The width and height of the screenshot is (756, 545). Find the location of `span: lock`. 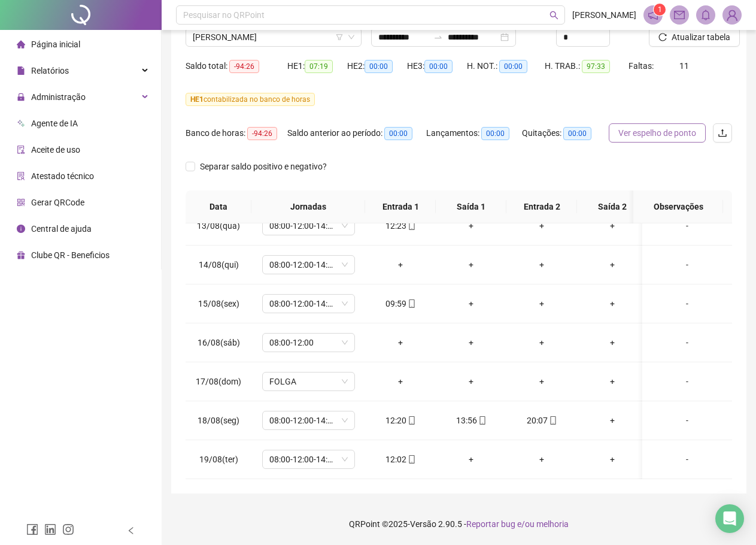

span: lock is located at coordinates (21, 97).